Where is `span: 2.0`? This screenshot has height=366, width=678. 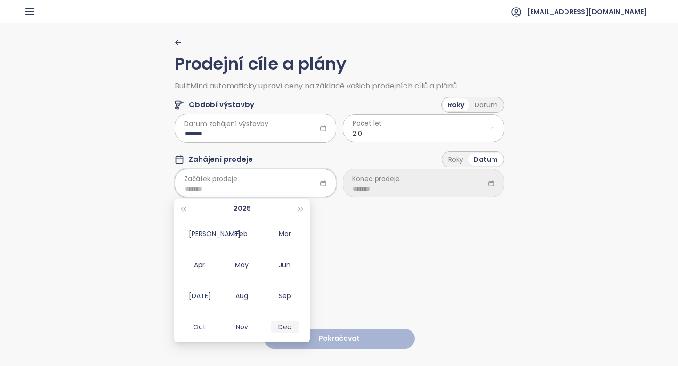 span: 2.0 is located at coordinates (367, 134).